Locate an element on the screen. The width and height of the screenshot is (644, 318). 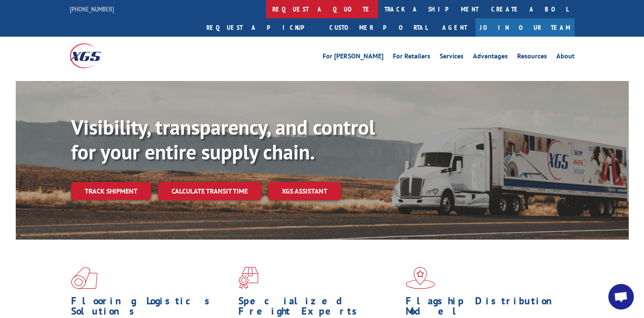
a: Services is located at coordinates (451, 58).